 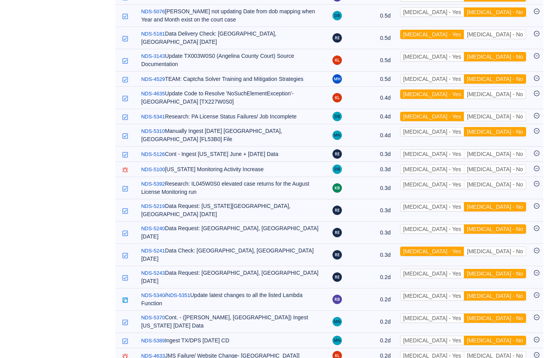 I want to click on img: KB, so click(x=337, y=188).